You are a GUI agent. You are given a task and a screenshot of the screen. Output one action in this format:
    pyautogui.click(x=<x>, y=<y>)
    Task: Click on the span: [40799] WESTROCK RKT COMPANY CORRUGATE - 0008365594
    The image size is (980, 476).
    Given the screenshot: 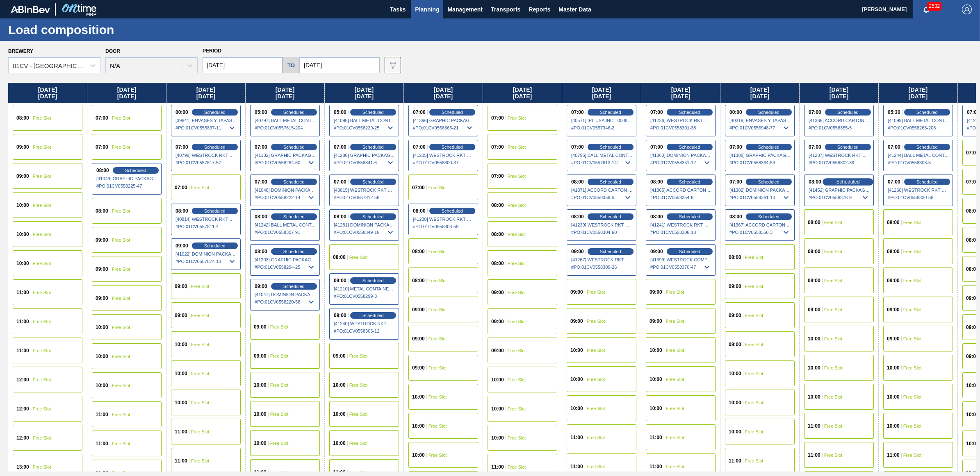 What is the action you would take?
    pyautogui.click(x=206, y=155)
    